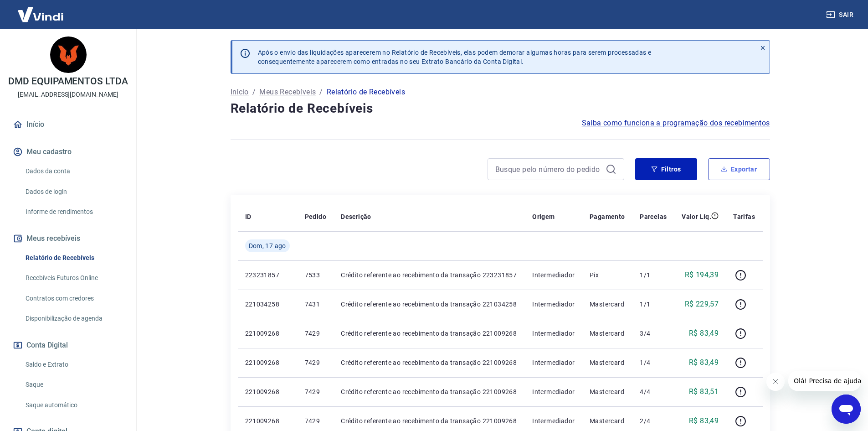  What do you see at coordinates (73, 277) in the screenshot?
I see `a: Recebíveis Futuros Online` at bounding box center [73, 277].